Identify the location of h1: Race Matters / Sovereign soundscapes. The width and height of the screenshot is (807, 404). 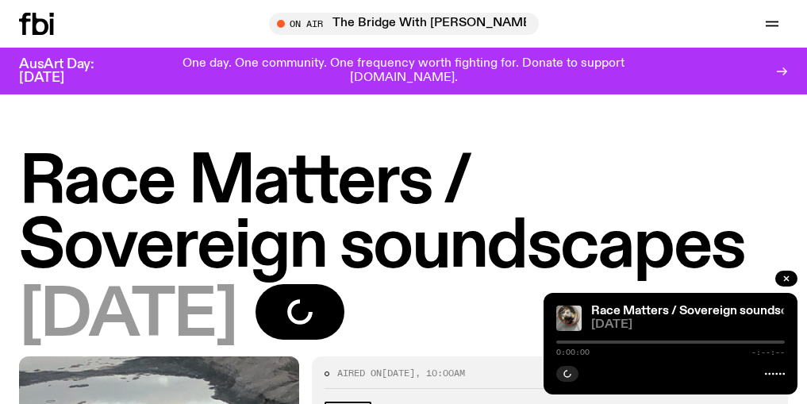
(403, 215).